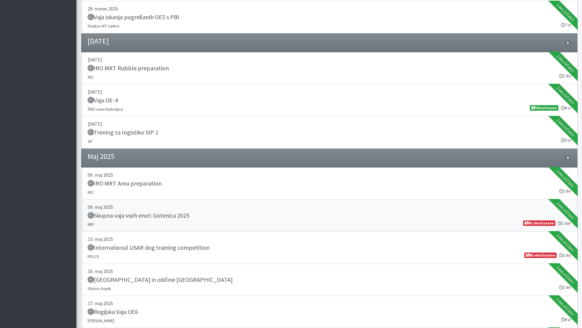 The width and height of the screenshot is (582, 328). What do you see at coordinates (93, 256) in the screenshot?
I see `small: FRS CR` at bounding box center [93, 256].